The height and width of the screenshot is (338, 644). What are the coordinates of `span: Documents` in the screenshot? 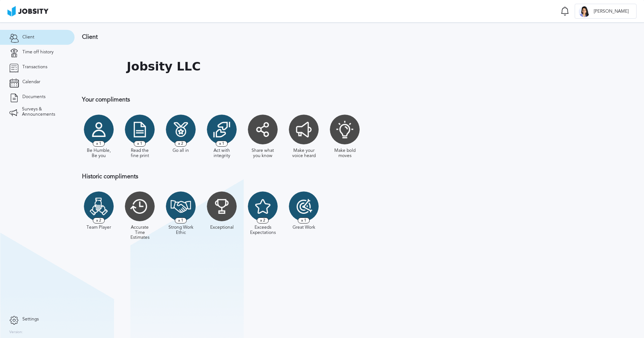 It's located at (34, 97).